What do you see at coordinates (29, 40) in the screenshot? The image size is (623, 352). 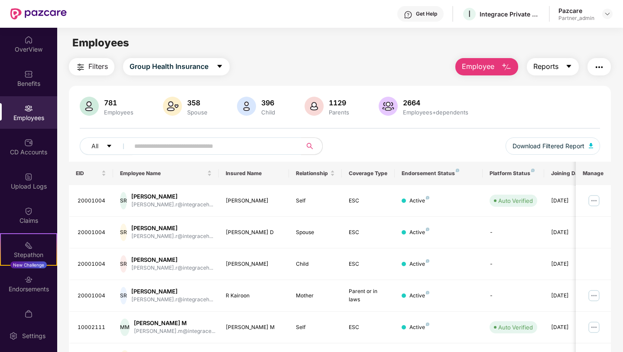 I see `img: svg+xml;base64,PHN2ZyBpZD0iSG9tZSIgeG1sbnM9Imh0dHA6Ly93d3cudzMub3JnLzIwMDAvc3ZnIiB3aWR0aD0iMjAiIG...` at bounding box center [29, 40].